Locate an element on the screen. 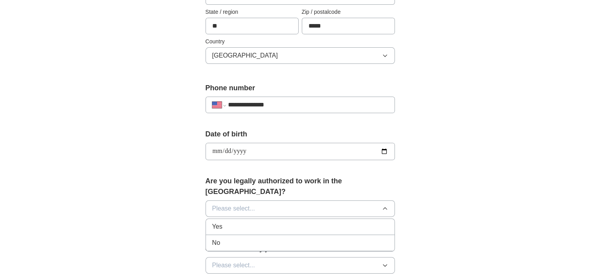  label: Country is located at coordinates (300, 41).